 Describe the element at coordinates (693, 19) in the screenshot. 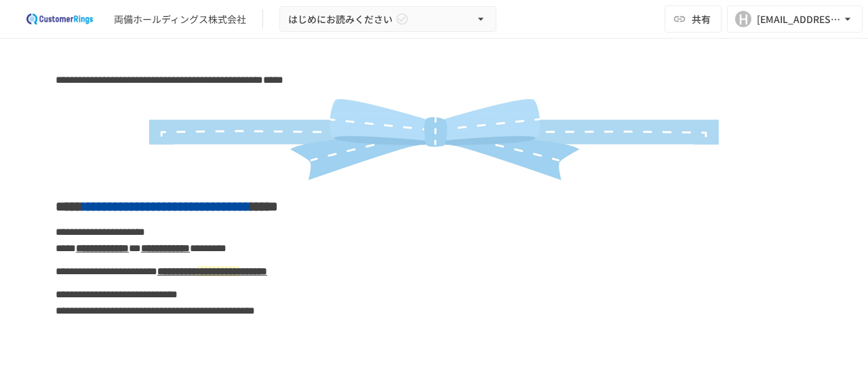

I see `button: 共有` at that location.